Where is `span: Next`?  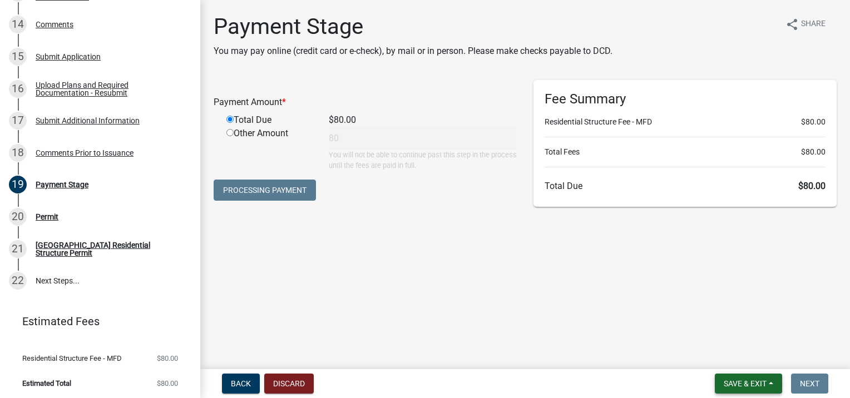
span: Next is located at coordinates (809, 384).